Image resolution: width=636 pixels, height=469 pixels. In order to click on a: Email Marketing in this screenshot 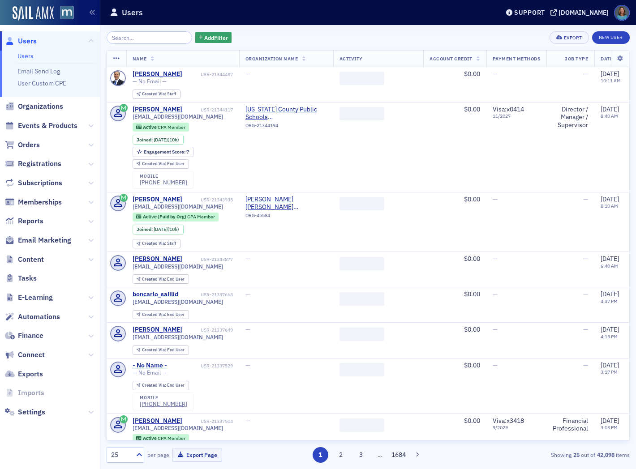, I will do `click(38, 241)`.